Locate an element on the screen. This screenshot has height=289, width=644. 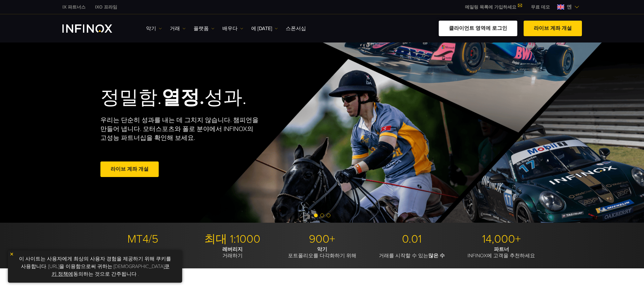
font: 거래를 시작할 수 있는 is located at coordinates (404, 255).